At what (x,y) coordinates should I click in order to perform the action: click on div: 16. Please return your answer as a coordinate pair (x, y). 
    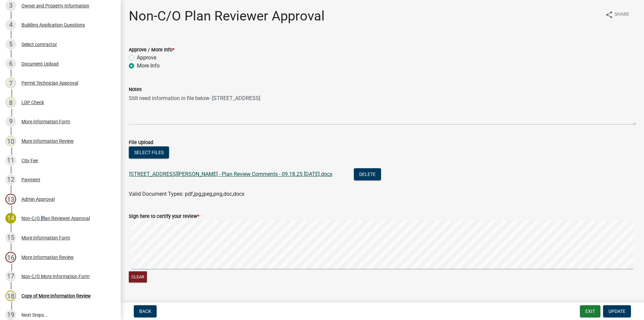
    Looking at the image, I should click on (11, 257).